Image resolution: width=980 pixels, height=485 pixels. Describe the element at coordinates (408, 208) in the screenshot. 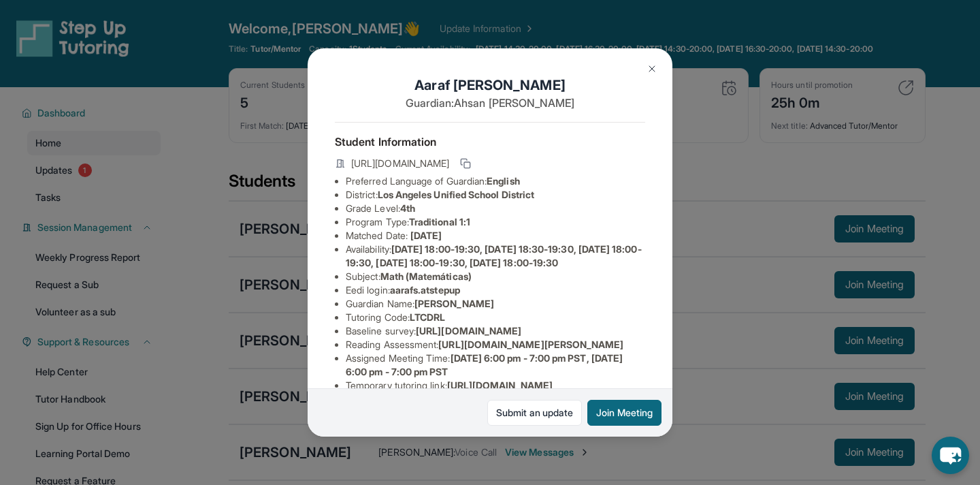

I see `span: 4th` at that location.